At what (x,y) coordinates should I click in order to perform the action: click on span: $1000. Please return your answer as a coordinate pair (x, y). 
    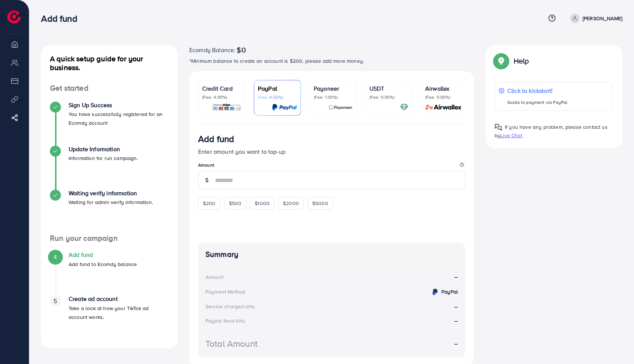
    Looking at the image, I should click on (262, 203).